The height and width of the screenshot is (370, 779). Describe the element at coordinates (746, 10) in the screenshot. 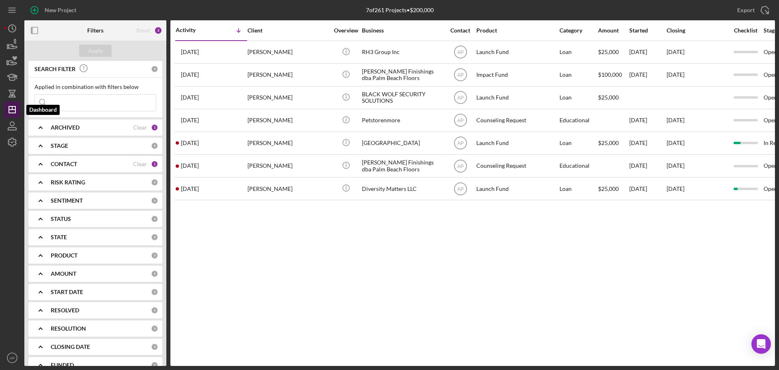

I see `div: Export` at that location.